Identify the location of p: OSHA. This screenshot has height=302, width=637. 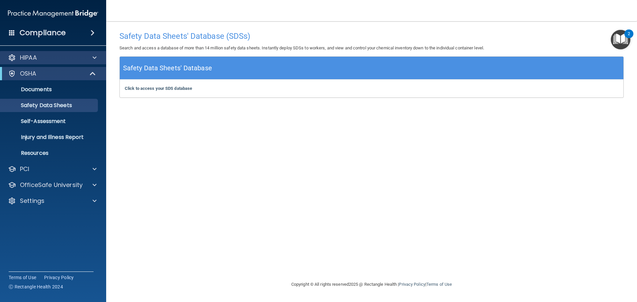
(28, 74).